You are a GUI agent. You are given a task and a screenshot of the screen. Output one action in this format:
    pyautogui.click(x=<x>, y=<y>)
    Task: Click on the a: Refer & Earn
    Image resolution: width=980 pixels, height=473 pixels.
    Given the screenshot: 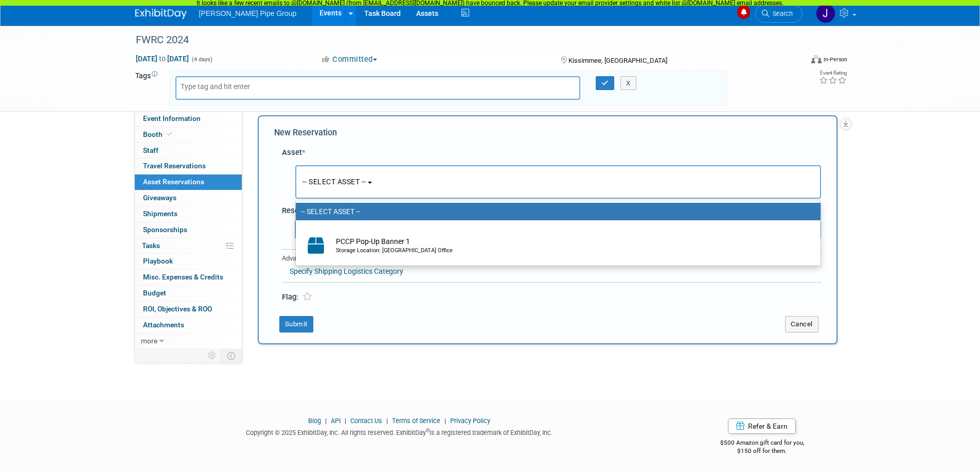 What is the action you would take?
    pyautogui.click(x=762, y=426)
    